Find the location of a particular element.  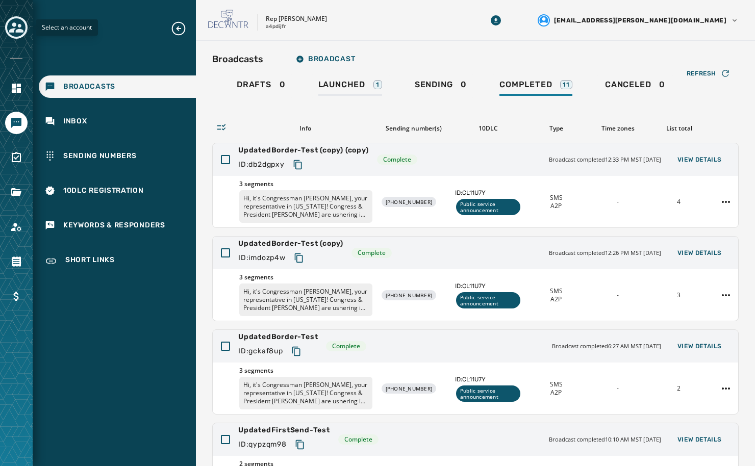

span: UpdatedBorder-Test (copy) (copy) is located at coordinates (304, 150).